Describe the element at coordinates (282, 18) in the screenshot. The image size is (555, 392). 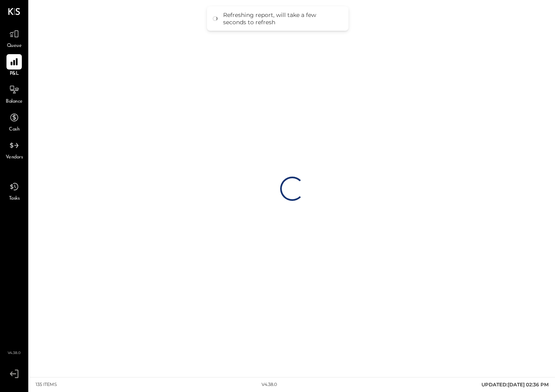
I see `div: Refreshing report, will take a few seconds to refresh` at that location.